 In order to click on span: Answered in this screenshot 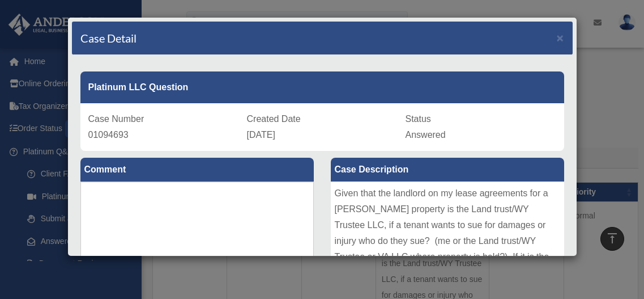, I will do `click(426, 134)`.